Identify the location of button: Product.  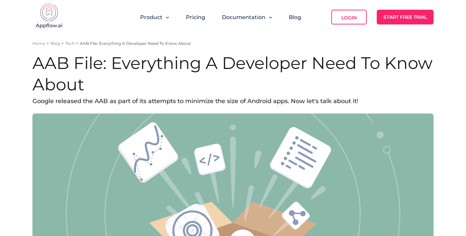
(154, 17).